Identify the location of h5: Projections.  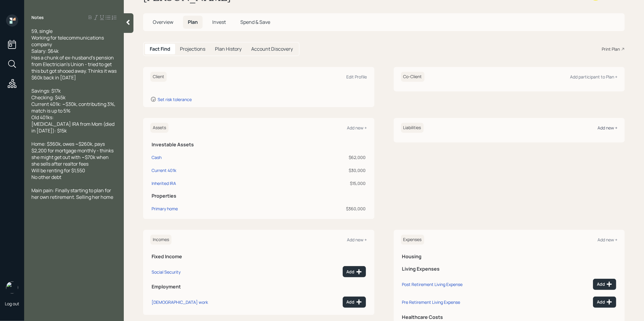
(193, 49).